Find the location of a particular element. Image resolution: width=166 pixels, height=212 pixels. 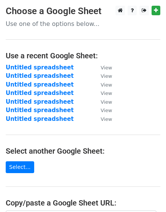

p: Use one of the options below... is located at coordinates (83, 24).